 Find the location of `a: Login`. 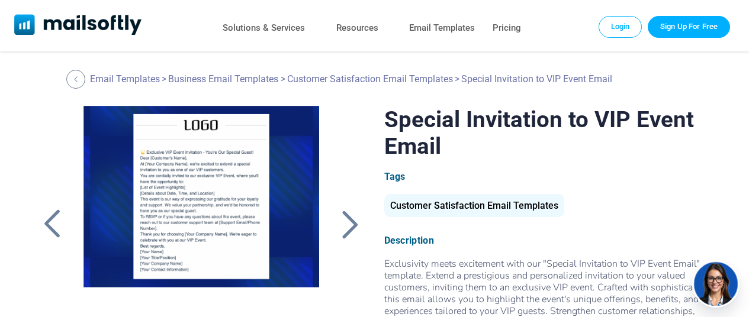

a: Login is located at coordinates (620, 27).